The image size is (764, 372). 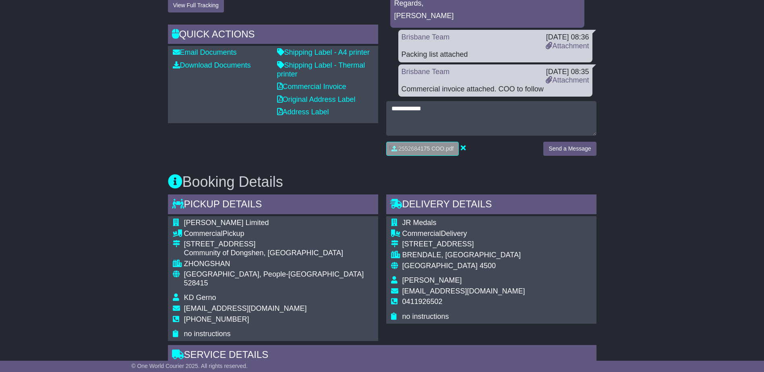 I want to click on a: Original Address Label, so click(x=316, y=99).